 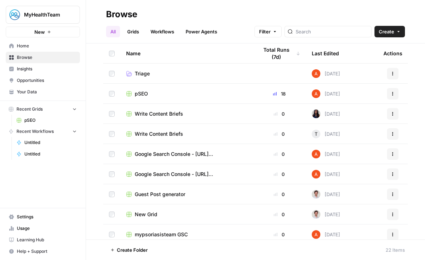 I want to click on a: Opportunities, so click(x=43, y=80).